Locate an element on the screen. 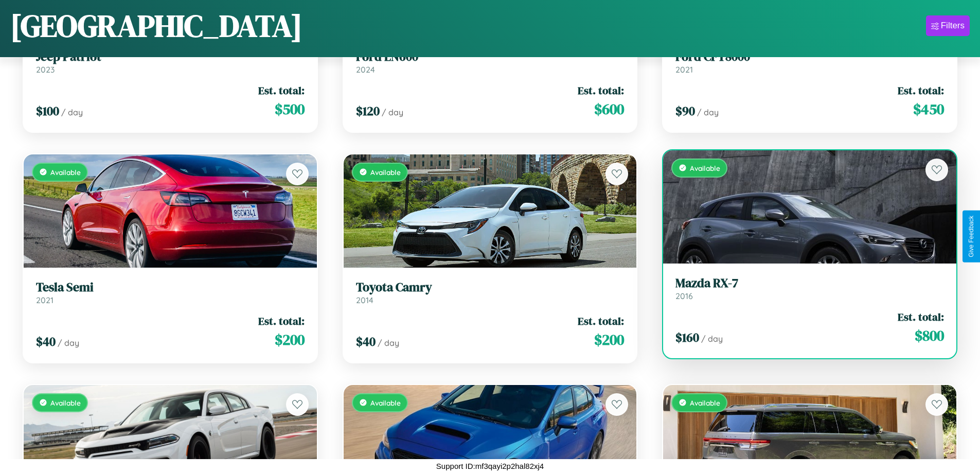 This screenshot has width=980, height=473. span: 2024 is located at coordinates (365, 69).